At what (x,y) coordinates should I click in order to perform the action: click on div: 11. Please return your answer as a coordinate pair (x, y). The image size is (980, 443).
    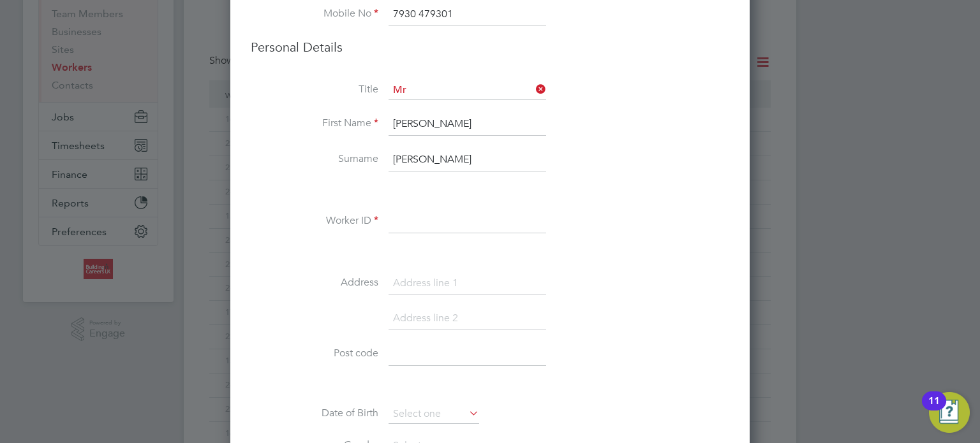
    Looking at the image, I should click on (934, 409).